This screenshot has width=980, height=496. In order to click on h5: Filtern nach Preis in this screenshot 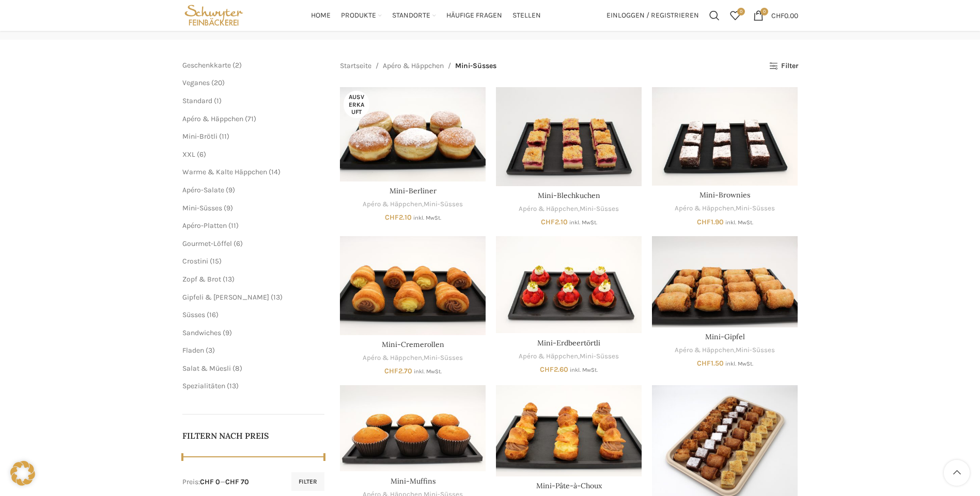, I will do `click(253, 436)`.